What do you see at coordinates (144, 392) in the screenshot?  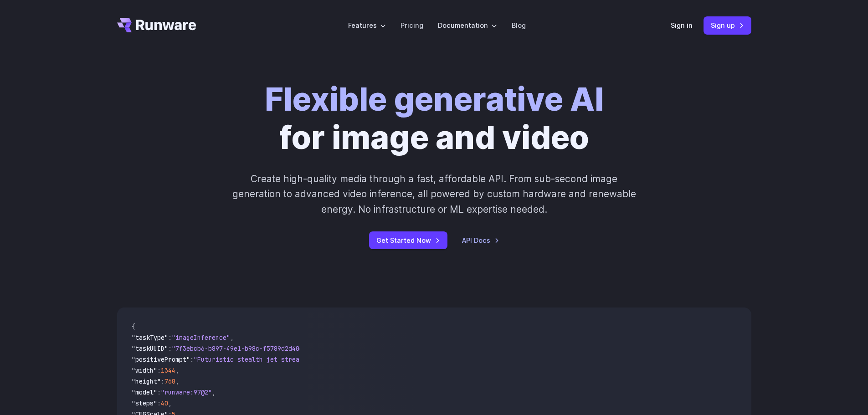 I see `span: "model"` at bounding box center [144, 392].